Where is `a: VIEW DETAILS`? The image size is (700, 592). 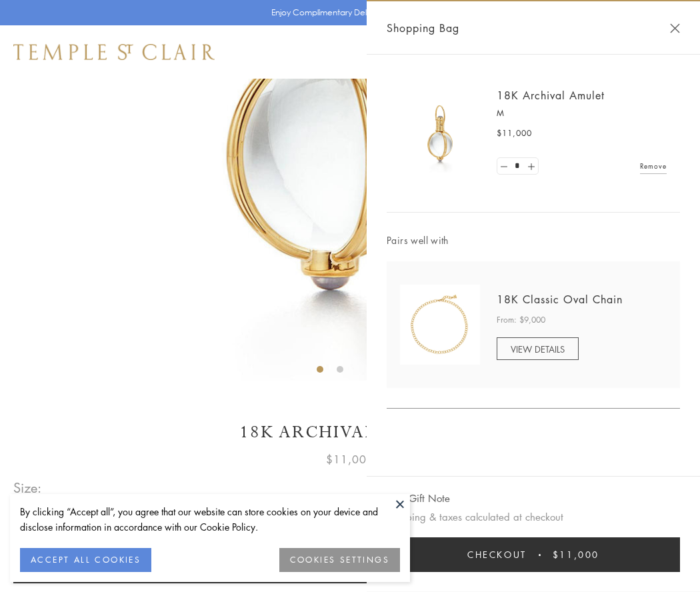 a: VIEW DETAILS is located at coordinates (538, 349).